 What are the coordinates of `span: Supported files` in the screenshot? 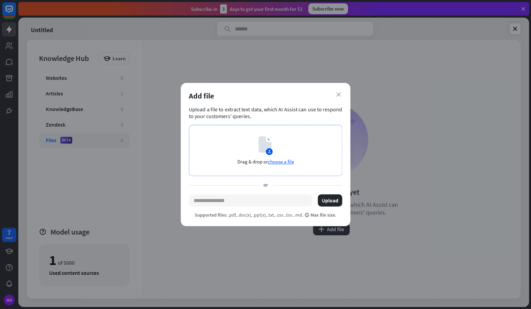 It's located at (210, 215).